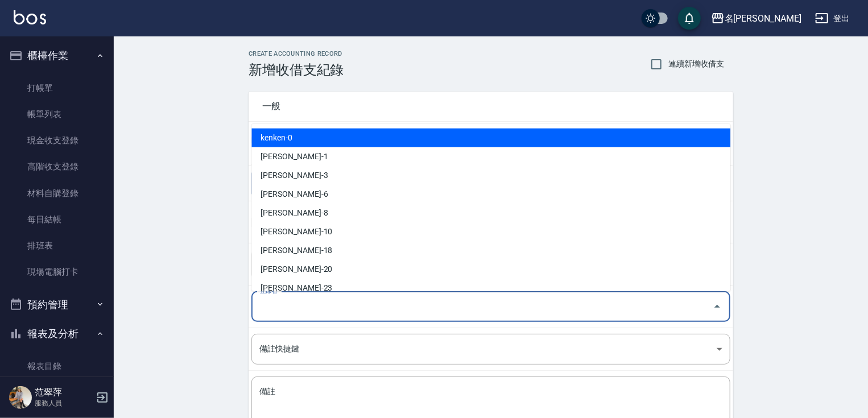  Describe the element at coordinates (57, 246) in the screenshot. I see `a: 排班表` at that location.